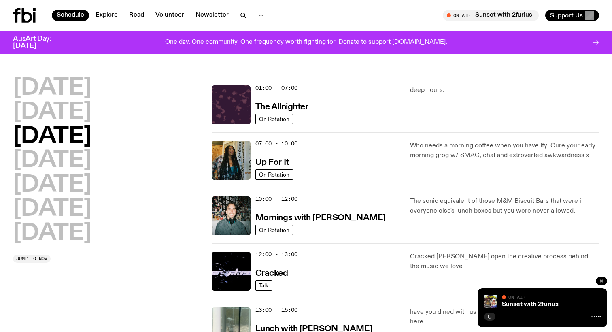  I want to click on img: In the style of cheesy 2000s hip hop mixtapes - Mateo on the left has his hands clapsed in prayer..., so click(491, 301).